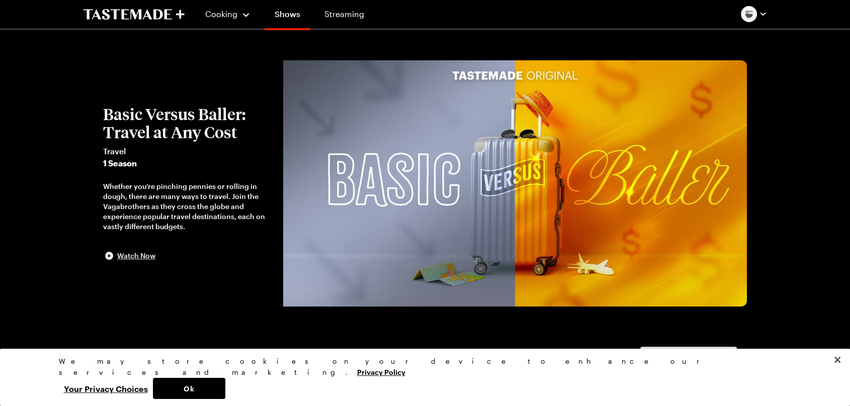  Describe the element at coordinates (106, 389) in the screenshot. I see `button: Your Privacy Choices` at that location.